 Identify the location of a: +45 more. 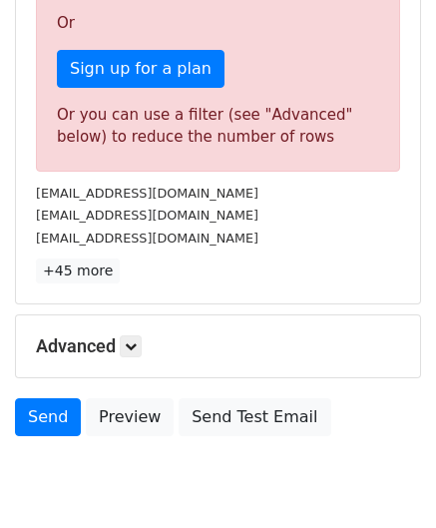
(78, 270).